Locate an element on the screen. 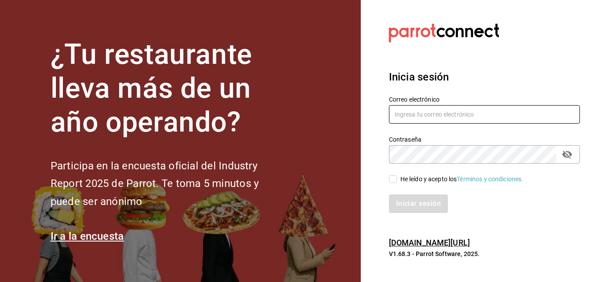 This screenshot has width=601, height=282. button: passwordField is located at coordinates (567, 154).